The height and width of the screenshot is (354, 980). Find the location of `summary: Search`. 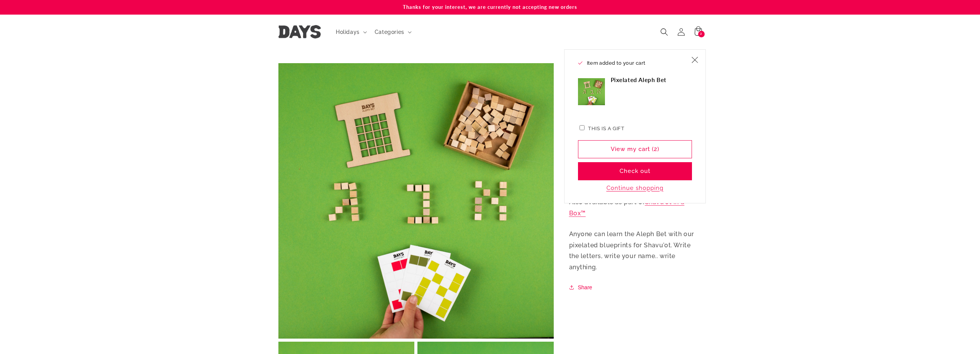

summary: Search is located at coordinates (664, 32).